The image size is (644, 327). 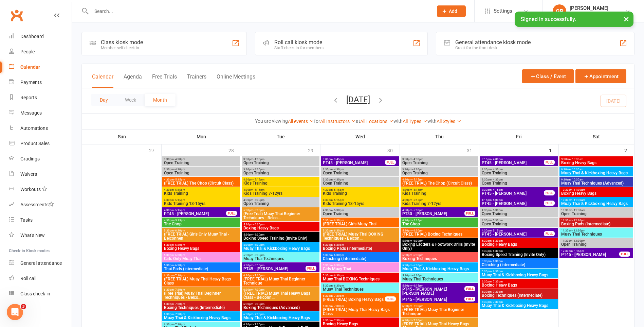 I want to click on span: Clinching (Intermediate), so click(x=519, y=264).